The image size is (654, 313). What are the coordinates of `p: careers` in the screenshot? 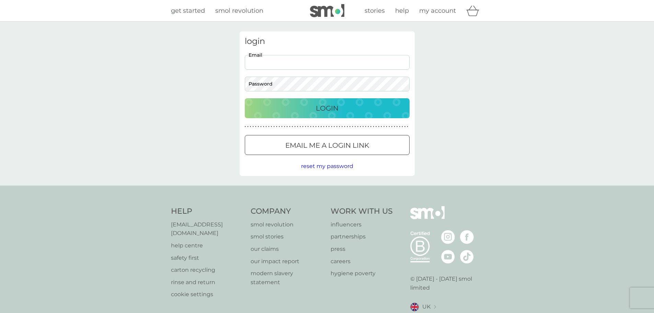 It's located at (361, 261).